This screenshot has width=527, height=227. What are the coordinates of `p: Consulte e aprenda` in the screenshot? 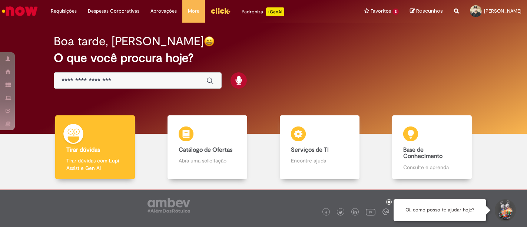 It's located at (432, 167).